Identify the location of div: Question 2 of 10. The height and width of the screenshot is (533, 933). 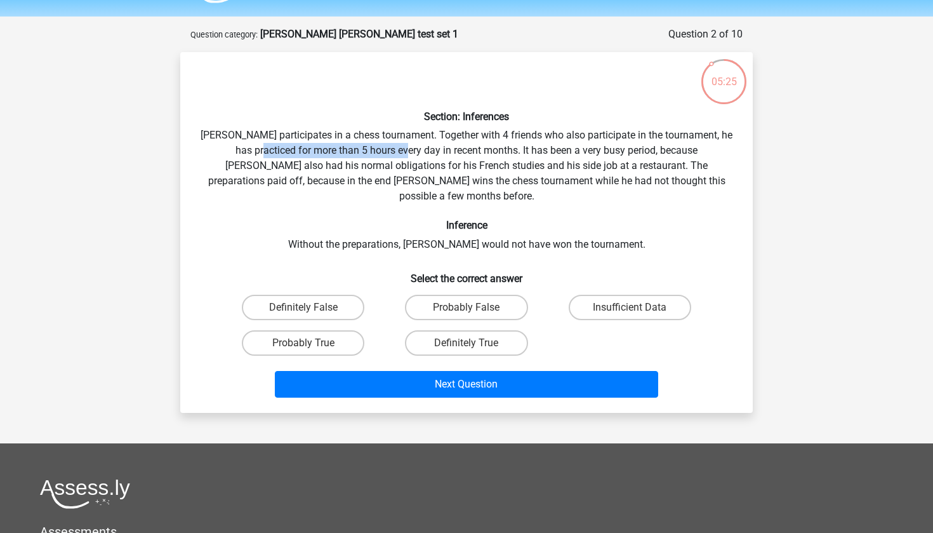
(705, 34).